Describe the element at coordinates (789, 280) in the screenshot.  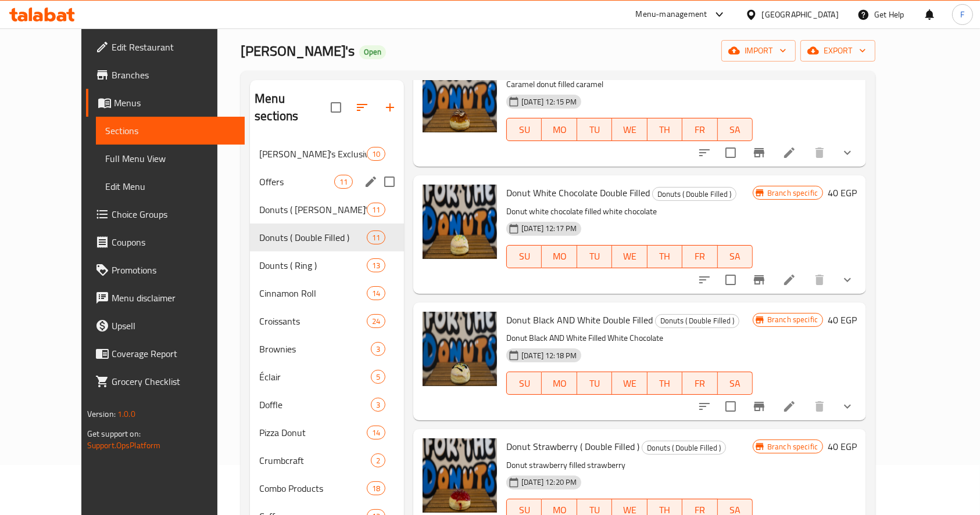
I see `a: Edit menu item` at that location.